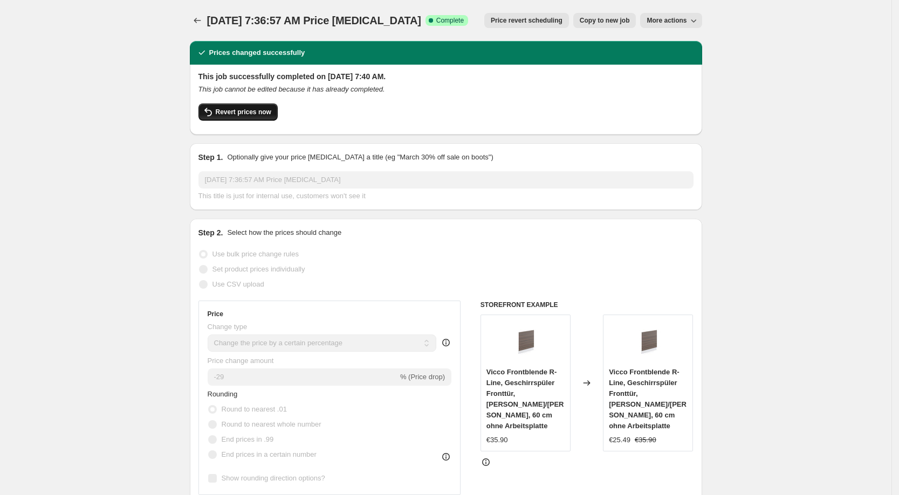 Image resolution: width=899 pixels, height=495 pixels. What do you see at coordinates (284, 233) in the screenshot?
I see `p: Select how the prices should change` at bounding box center [284, 233].